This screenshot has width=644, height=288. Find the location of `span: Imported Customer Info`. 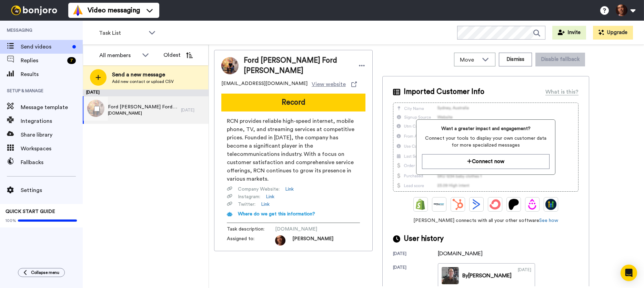

span: Imported Customer Info is located at coordinates (444, 92).